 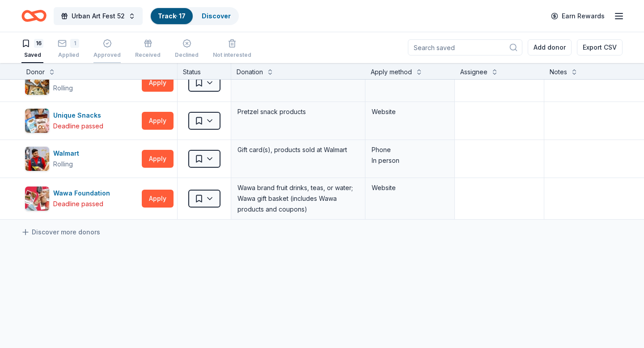 I want to click on div: Donation, so click(x=250, y=72).